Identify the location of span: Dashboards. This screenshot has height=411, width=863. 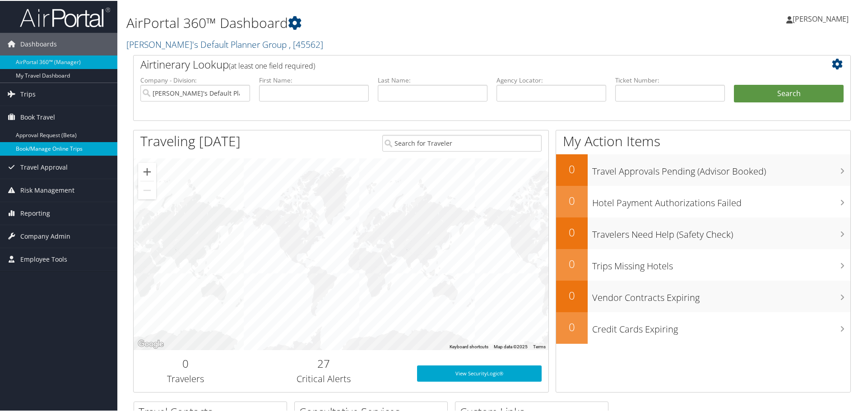
(38, 43).